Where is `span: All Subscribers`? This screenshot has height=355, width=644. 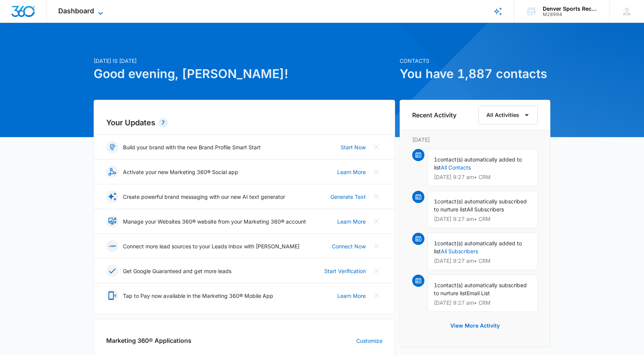
span: All Subscribers is located at coordinates (485, 209).